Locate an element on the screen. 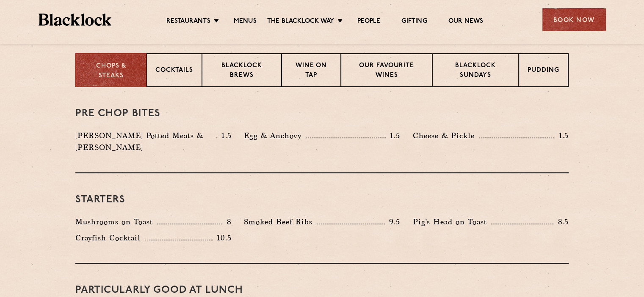 The width and height of the screenshot is (644, 297). p: Pudding is located at coordinates (543, 71).